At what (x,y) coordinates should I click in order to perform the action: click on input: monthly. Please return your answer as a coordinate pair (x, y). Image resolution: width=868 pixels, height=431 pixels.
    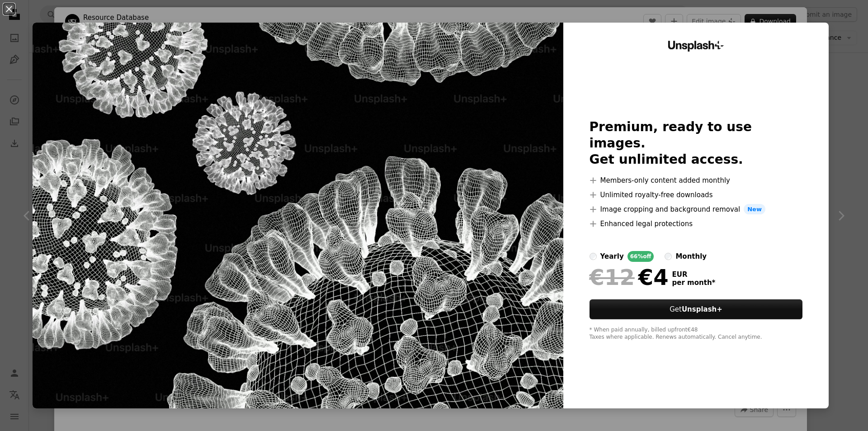
    Looking at the image, I should click on (668, 257).